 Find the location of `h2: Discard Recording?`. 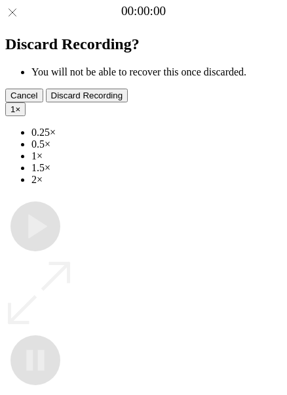

h2: Discard Recording? is located at coordinates (144, 44).